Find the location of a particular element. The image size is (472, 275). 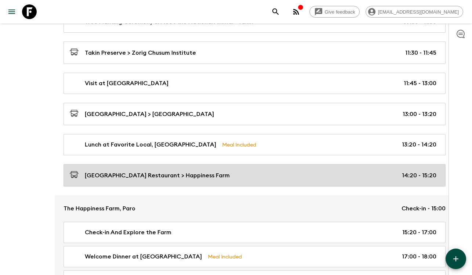

p: The Happiness Farm, Paro is located at coordinates (100, 209).